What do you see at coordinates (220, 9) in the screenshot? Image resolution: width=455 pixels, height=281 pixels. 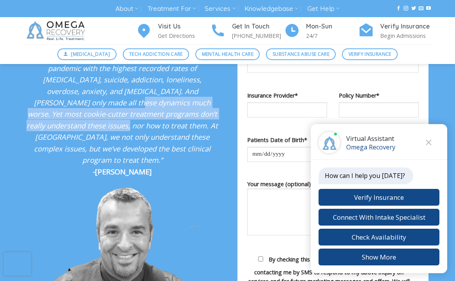 I see `a: Services` at bounding box center [220, 9].